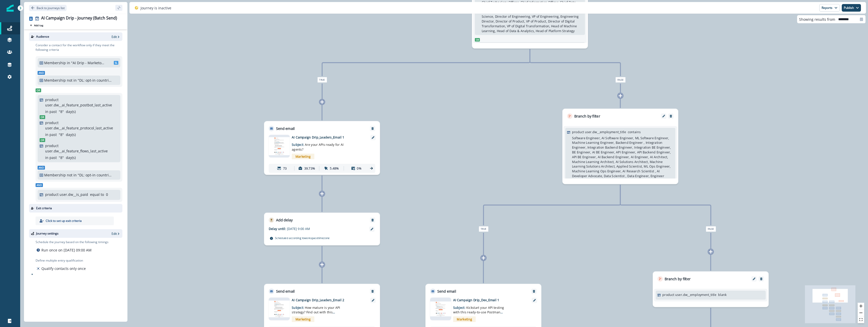 This screenshot has height=327, width=868. I want to click on p: 73, so click(285, 168).